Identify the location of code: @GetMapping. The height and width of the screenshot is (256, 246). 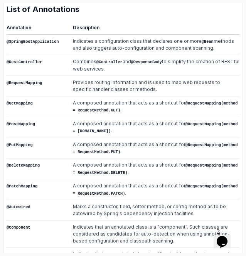
(20, 103).